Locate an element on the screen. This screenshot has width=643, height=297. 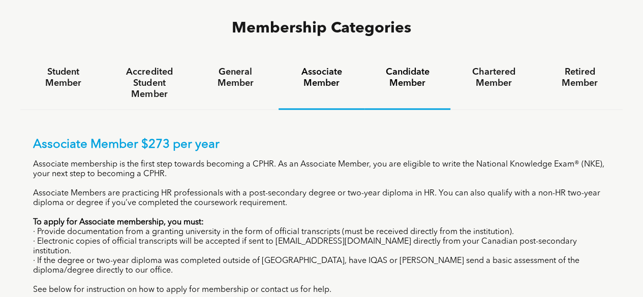
strong: To apply for Associate membership, you must: is located at coordinates (118, 223).